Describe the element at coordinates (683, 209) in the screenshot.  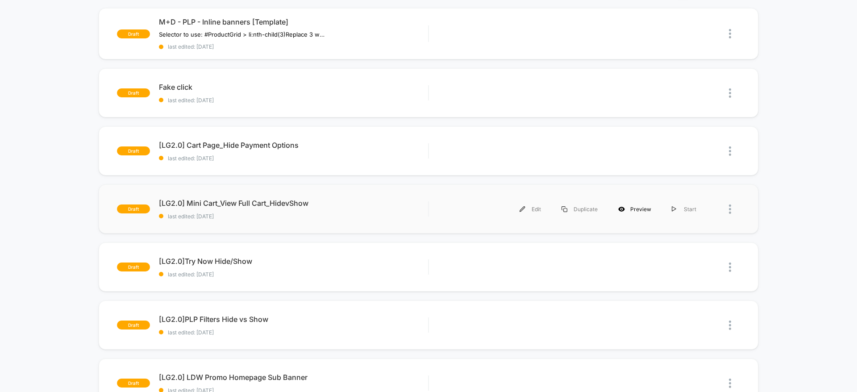
I see `div: Start` at that location.